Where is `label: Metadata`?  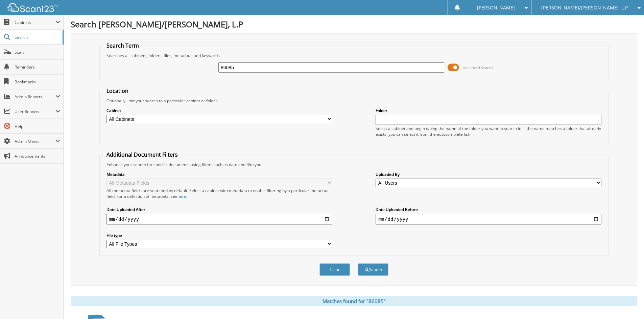
label: Metadata is located at coordinates (219, 174).